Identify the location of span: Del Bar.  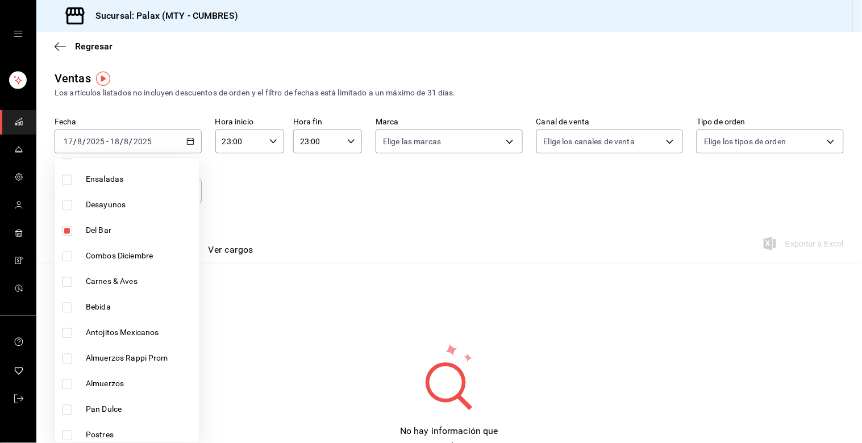
(140, 231).